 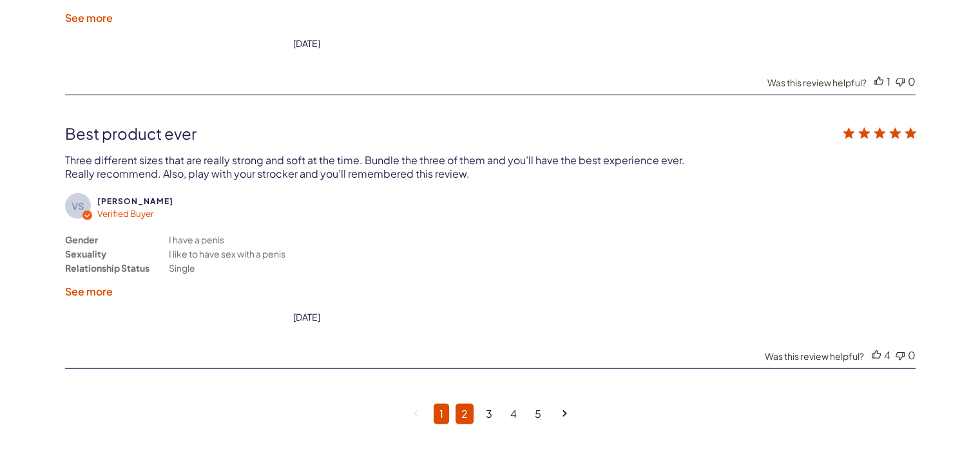 I want to click on a: Goto Page 5, so click(x=538, y=414).